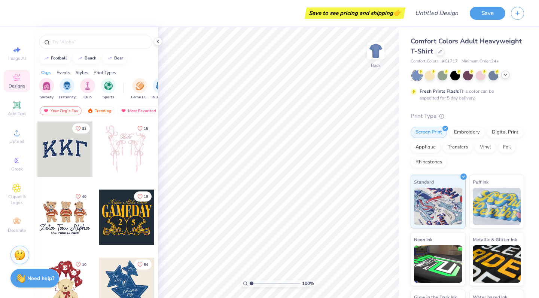 The image size is (539, 298). Describe the element at coordinates (439, 91) in the screenshot. I see `strong: Fresh Prints Flash:` at that location.